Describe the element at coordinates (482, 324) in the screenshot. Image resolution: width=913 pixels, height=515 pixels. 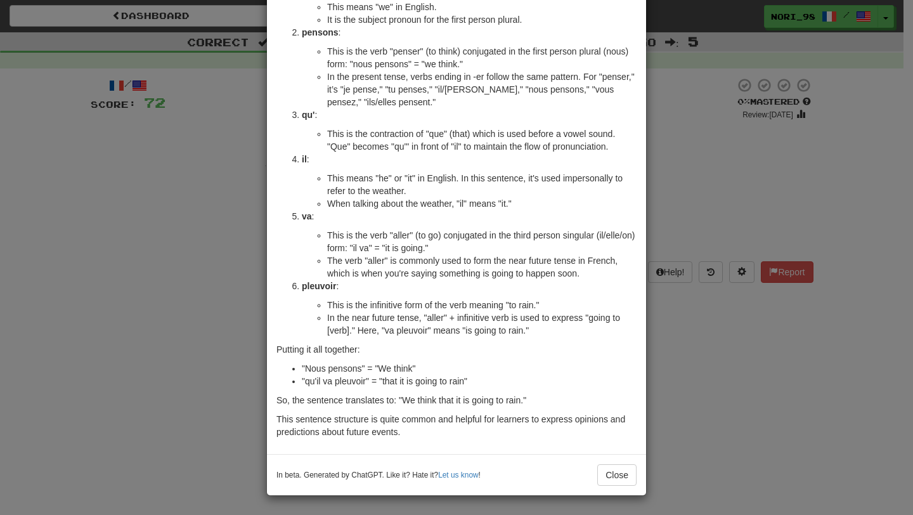
I see `li: In the near future tense, "aller" + infinitive verb is used to express "going to [verb]." Here, "...` at that location.